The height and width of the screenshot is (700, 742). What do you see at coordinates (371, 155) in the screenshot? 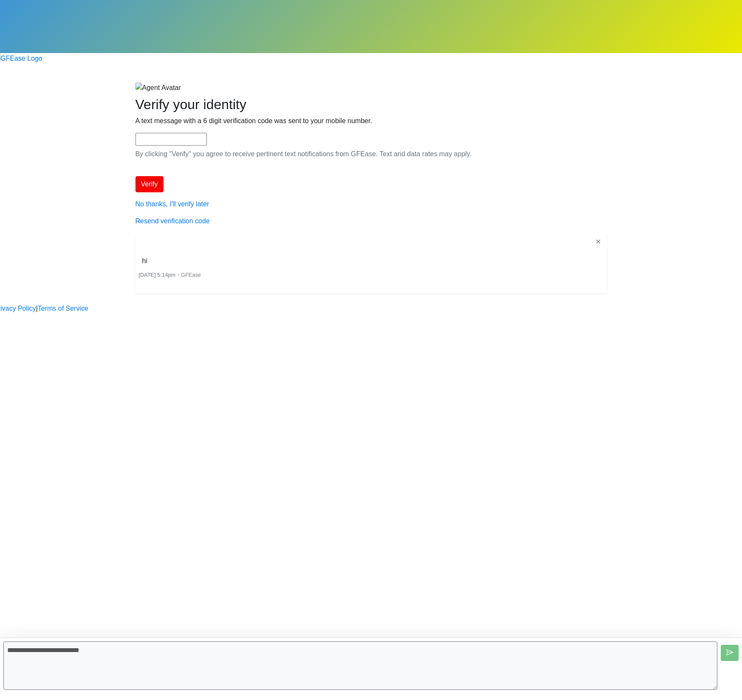
I see `p: By clicking "Verify" you agree to receive pertinent text notifications from GFEase. Text and data...` at bounding box center [371, 155].